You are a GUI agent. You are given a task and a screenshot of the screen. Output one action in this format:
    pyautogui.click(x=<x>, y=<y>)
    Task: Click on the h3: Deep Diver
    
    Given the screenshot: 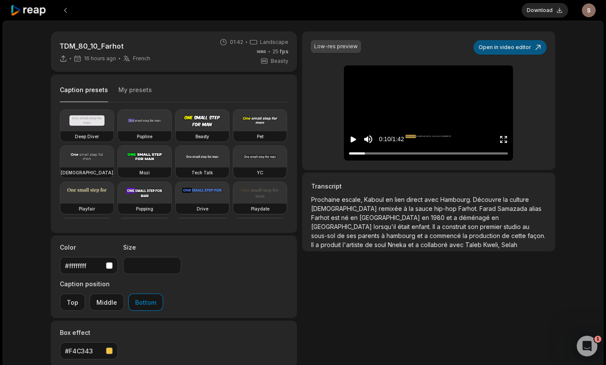 What is the action you would take?
    pyautogui.click(x=87, y=137)
    